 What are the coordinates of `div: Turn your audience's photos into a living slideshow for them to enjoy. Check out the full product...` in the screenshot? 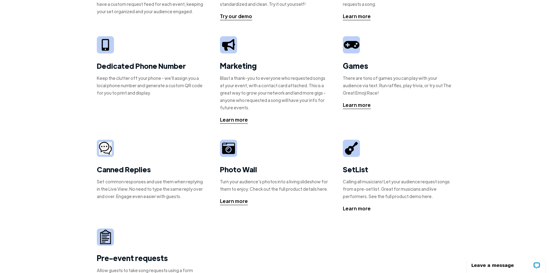 It's located at (275, 185).